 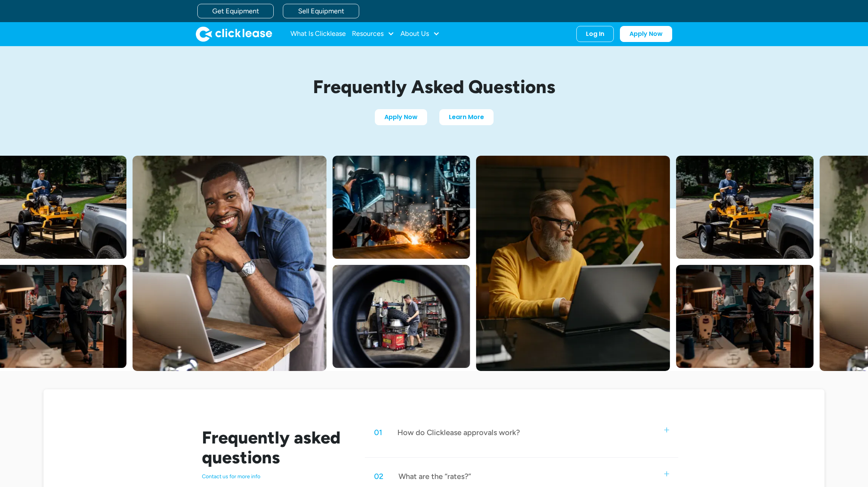 I want to click on div: What are the “rates?”, so click(x=435, y=476).